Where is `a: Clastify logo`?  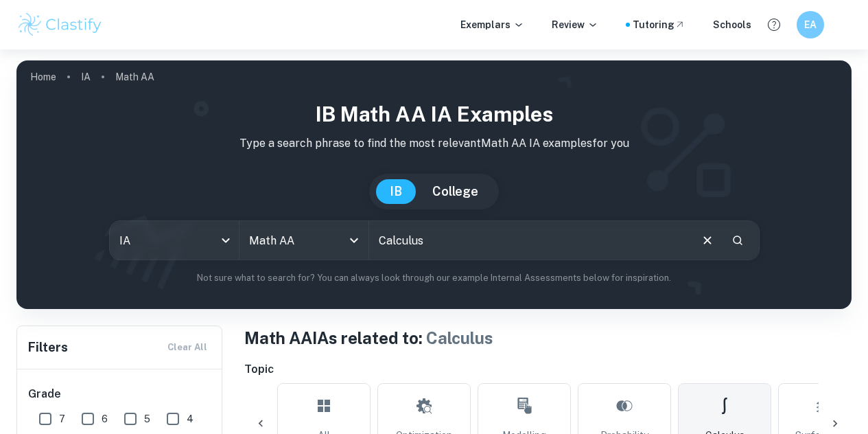 a: Clastify logo is located at coordinates (59, 25).